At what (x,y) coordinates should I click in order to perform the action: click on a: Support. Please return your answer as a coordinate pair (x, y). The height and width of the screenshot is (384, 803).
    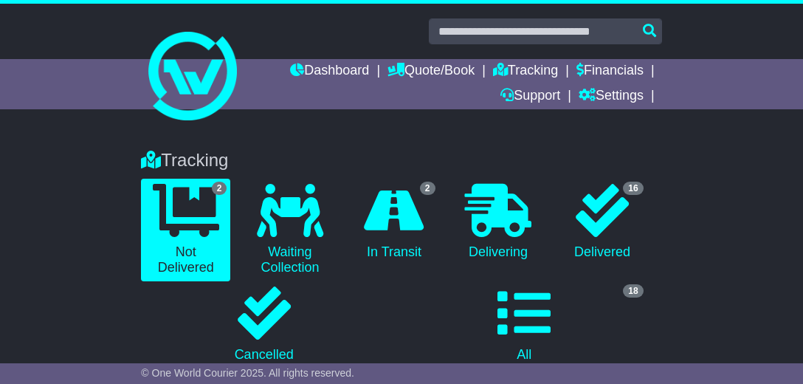
    Looking at the image, I should click on (530, 97).